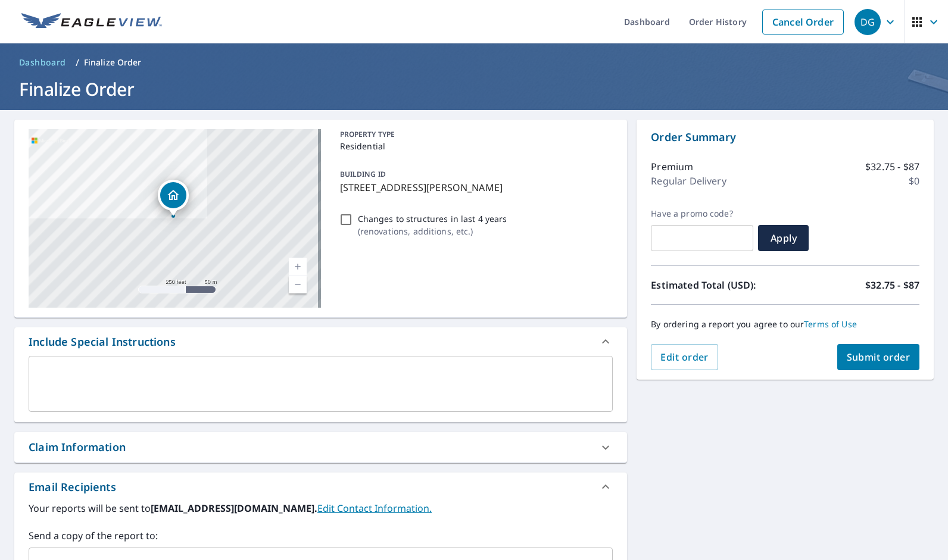 The height and width of the screenshot is (560, 948). Describe the element at coordinates (91, 22) in the screenshot. I see `img: EV Logo` at that location.